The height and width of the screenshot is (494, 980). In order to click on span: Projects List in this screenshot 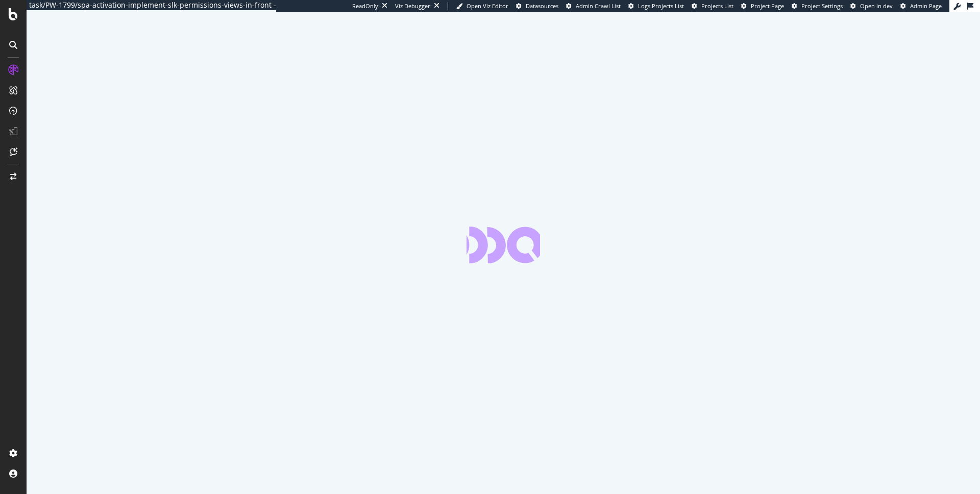, I will do `click(717, 5)`.